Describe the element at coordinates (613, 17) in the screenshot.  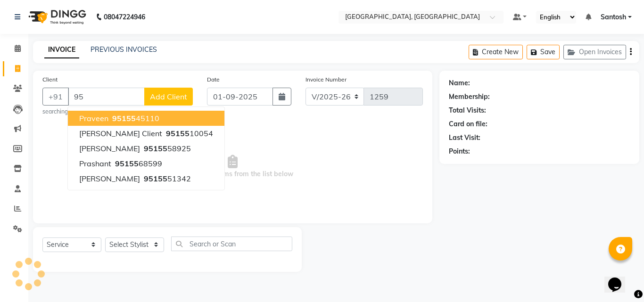
I see `span: Santosh` at that location.